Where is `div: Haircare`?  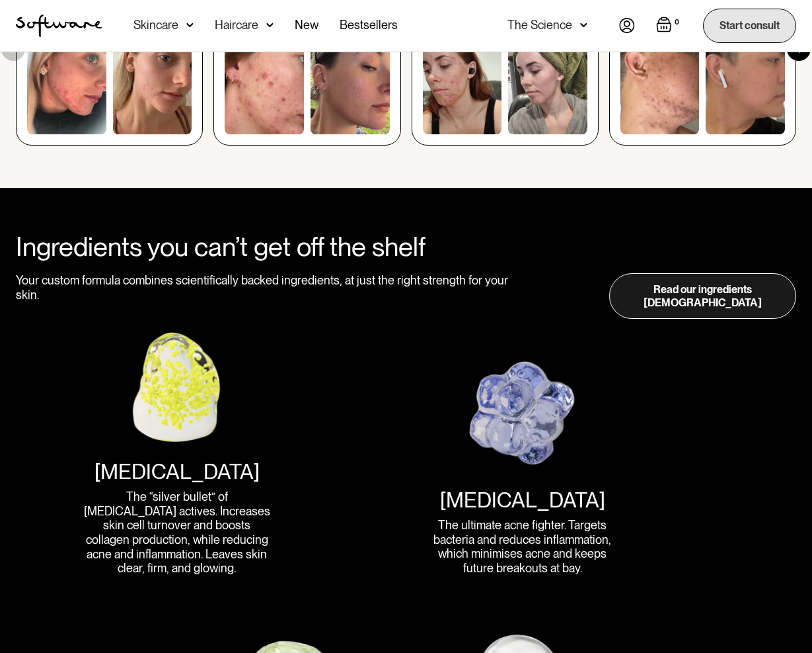
div: Haircare is located at coordinates (237, 25).